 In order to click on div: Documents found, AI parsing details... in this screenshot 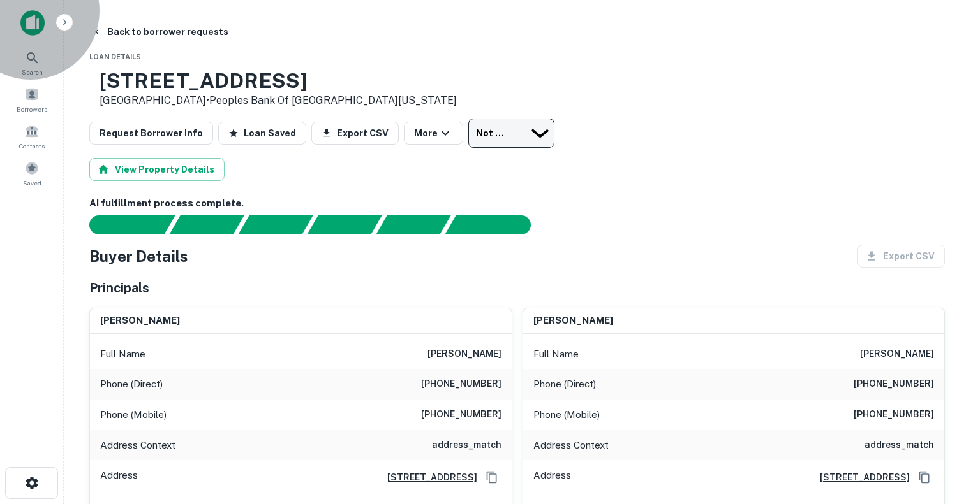, I will do `click(275, 225)`.